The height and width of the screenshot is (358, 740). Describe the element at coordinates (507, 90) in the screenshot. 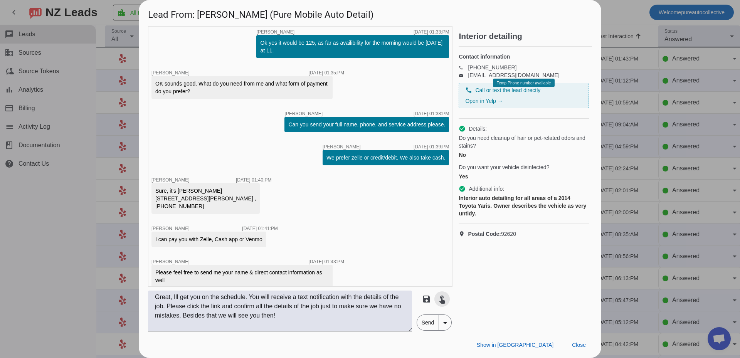

I see `span: Call or text the lead directly` at that location.